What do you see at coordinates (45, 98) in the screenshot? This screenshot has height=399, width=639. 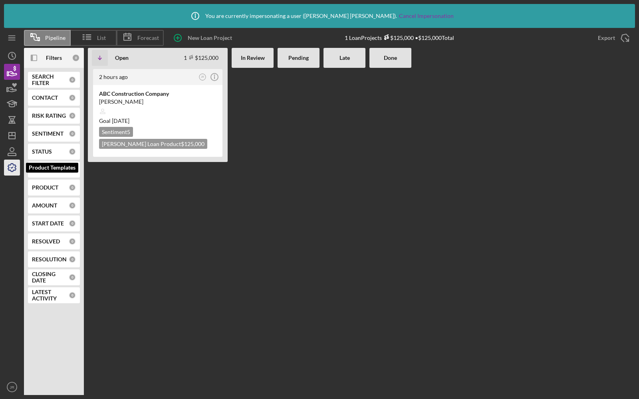 I see `b: CONTACT` at bounding box center [45, 98].